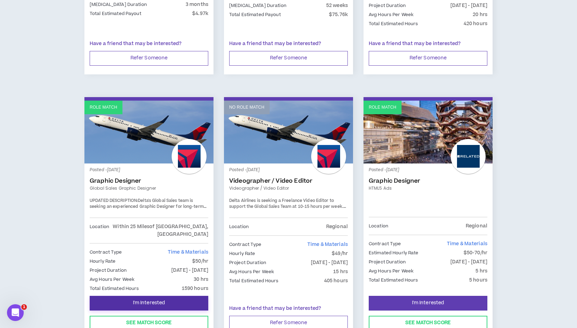 Image resolution: width=577 pixels, height=328 pixels. I want to click on a: Global Sales Graphic Designer, so click(149, 188).